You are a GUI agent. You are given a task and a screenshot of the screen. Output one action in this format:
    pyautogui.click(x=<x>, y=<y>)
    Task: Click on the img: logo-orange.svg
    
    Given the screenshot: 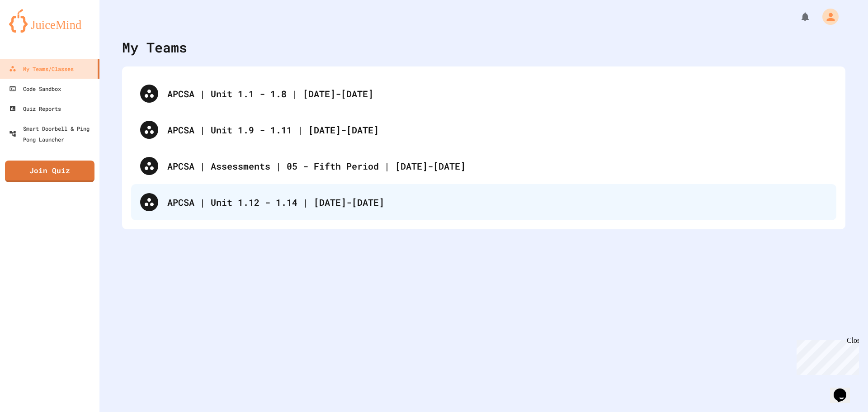 What is the action you would take?
    pyautogui.click(x=50, y=21)
    